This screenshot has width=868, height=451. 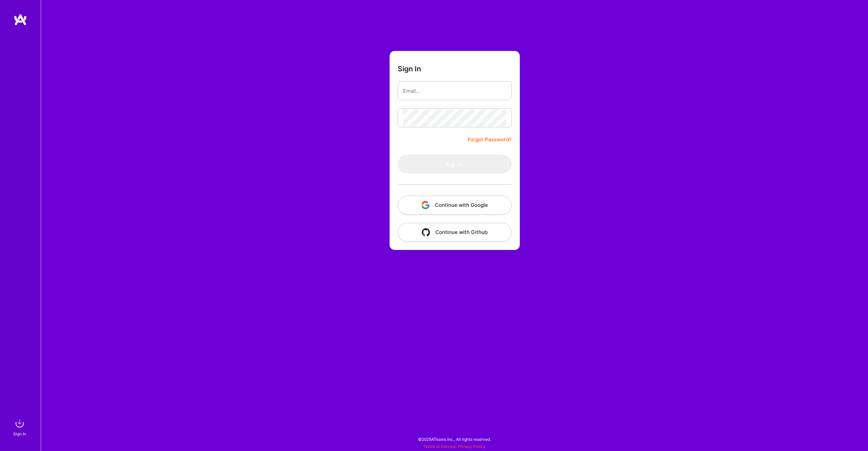 What do you see at coordinates (20, 20) in the screenshot?
I see `img: logo` at bounding box center [20, 20].